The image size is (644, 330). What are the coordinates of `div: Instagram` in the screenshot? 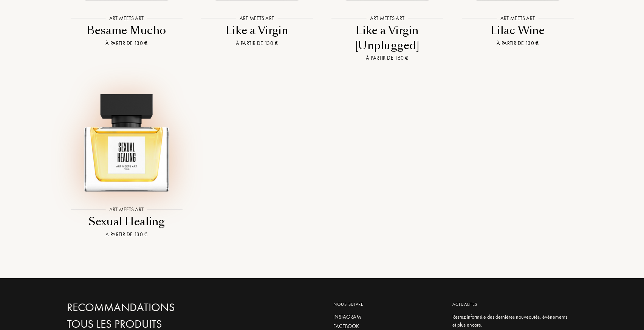 It's located at (387, 317).